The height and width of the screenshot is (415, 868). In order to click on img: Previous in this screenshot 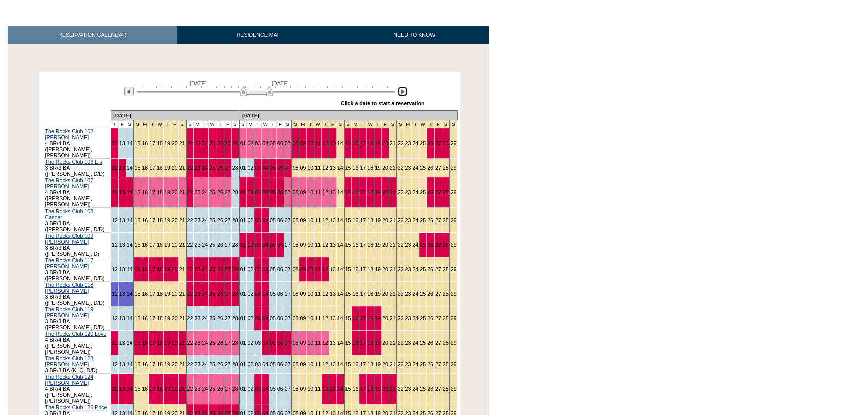, I will do `click(129, 91)`.